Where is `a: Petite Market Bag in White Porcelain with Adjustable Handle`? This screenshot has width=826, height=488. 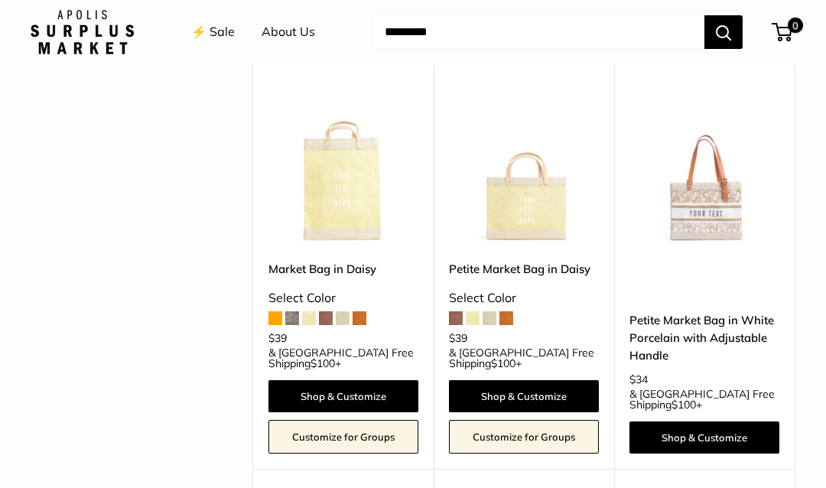
a: Petite Market Bag in White Porcelain with Adjustable Handle is located at coordinates (704, 338).